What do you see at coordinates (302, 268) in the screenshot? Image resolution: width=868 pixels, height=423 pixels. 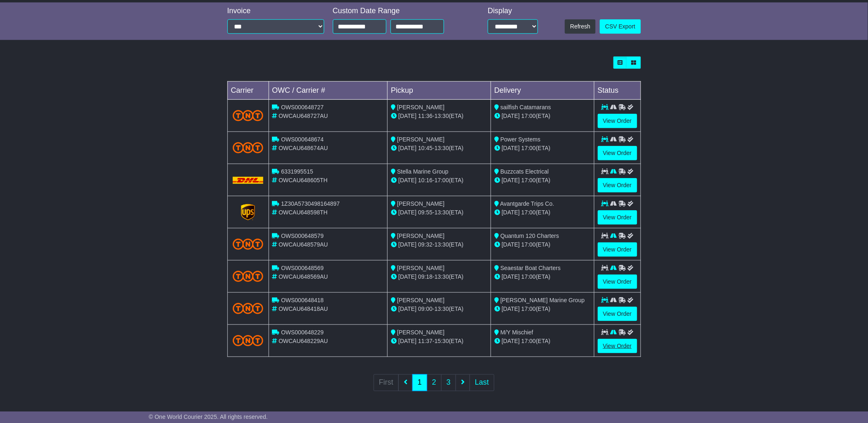 I see `span: OWS000648569` at bounding box center [302, 268].